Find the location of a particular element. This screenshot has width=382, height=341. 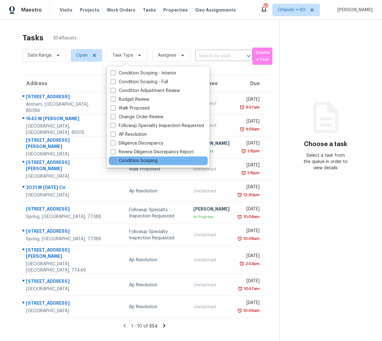

div: 10:57am is located at coordinates (251, 288).